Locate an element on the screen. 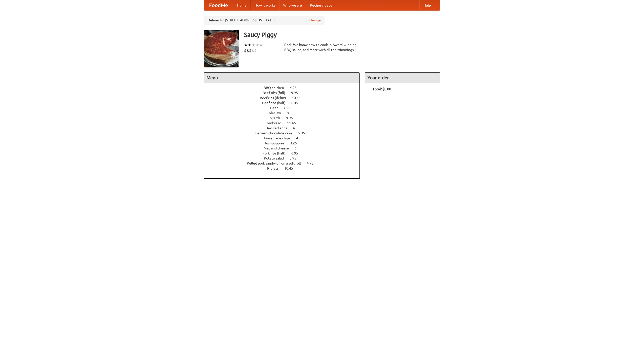 Image resolution: width=644 pixels, height=356 pixels. span: German chocolate cake is located at coordinates (277, 133).